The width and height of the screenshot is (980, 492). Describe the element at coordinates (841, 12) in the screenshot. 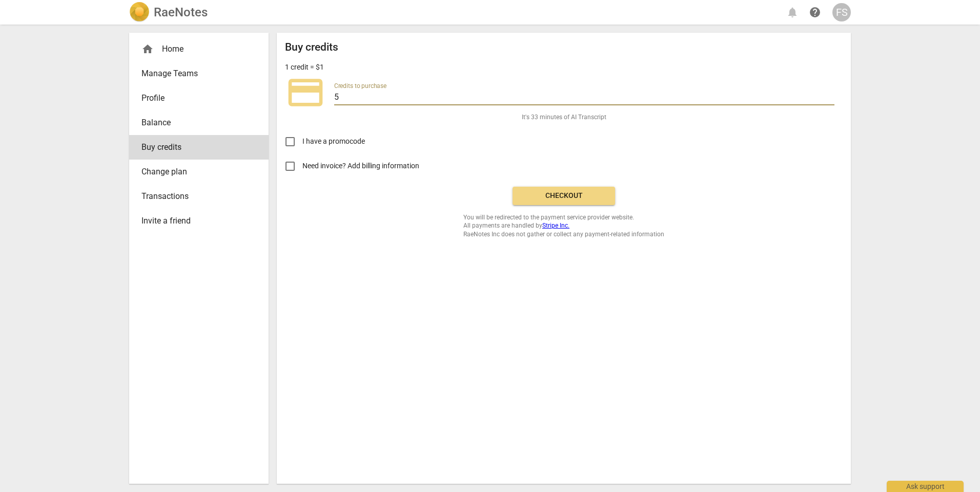

I see `div: FS` at that location.